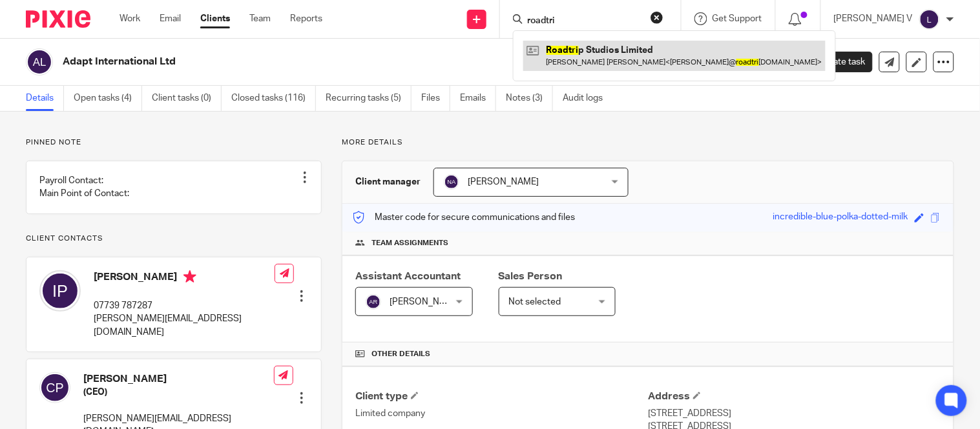  Describe the element at coordinates (58, 19) in the screenshot. I see `img: Pixie` at that location.